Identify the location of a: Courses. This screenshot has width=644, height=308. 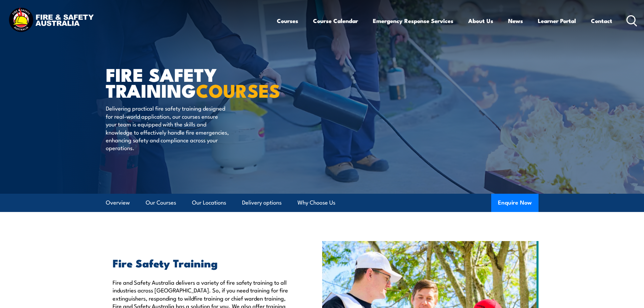
(288, 21).